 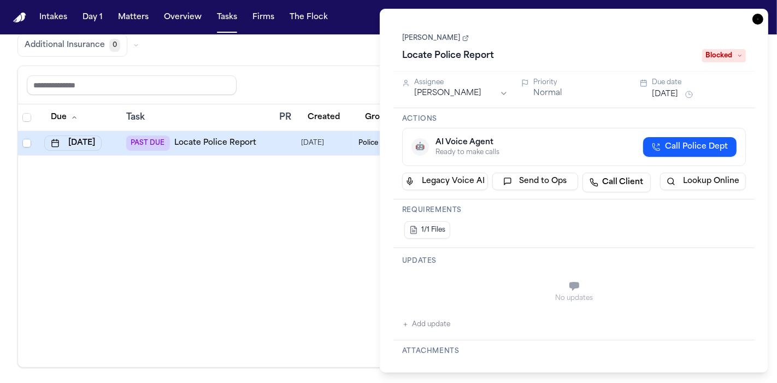 I want to click on button: Lookup Online, so click(x=703, y=181).